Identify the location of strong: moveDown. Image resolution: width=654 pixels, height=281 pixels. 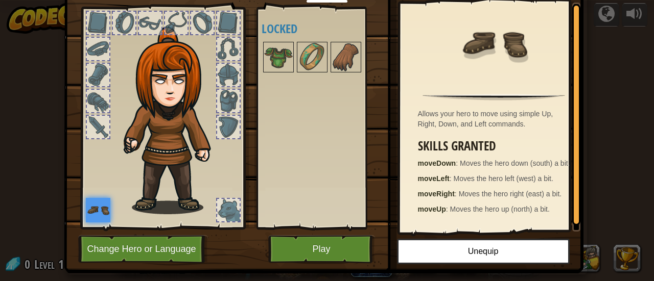
(437, 163).